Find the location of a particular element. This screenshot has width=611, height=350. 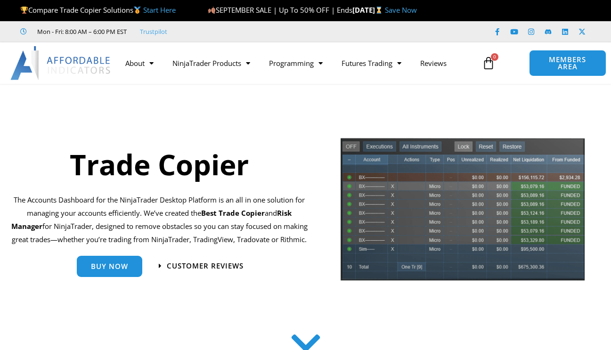

span: SEPTEMBER SALE | Up To 50% OFF | Ends is located at coordinates (280, 10).